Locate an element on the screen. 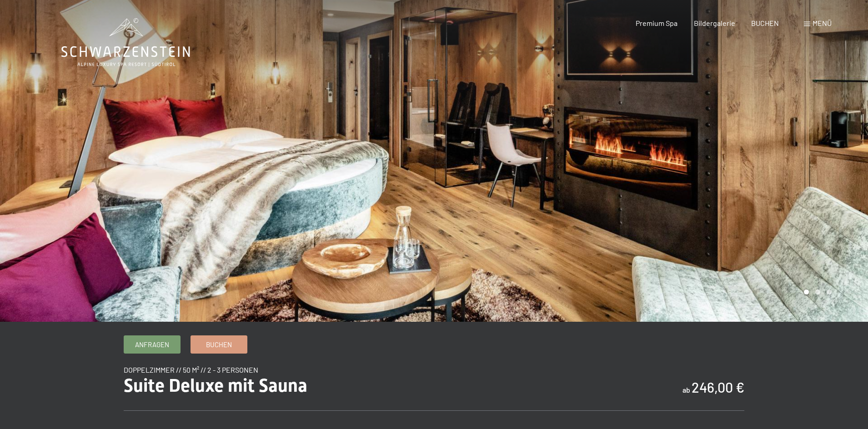 The height and width of the screenshot is (429, 868). span: Menü is located at coordinates (822, 23).